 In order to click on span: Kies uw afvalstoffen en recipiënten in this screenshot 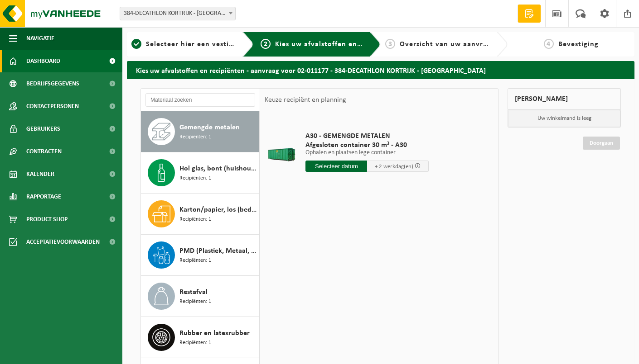, I will do `click(337, 44)`.